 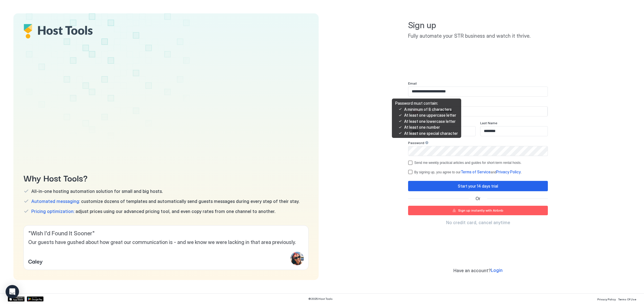 What do you see at coordinates (153, 211) in the screenshot?
I see `span: adjust prices using our advanced pricing tool, and even copy rates from one channel to another.` at bounding box center [153, 211].